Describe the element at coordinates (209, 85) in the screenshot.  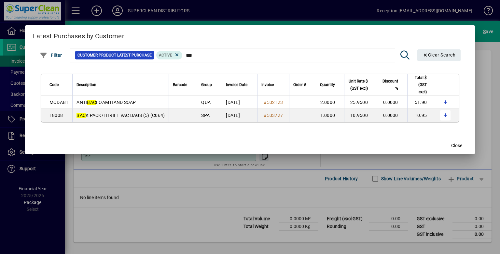
I see `div: Group` at that location.